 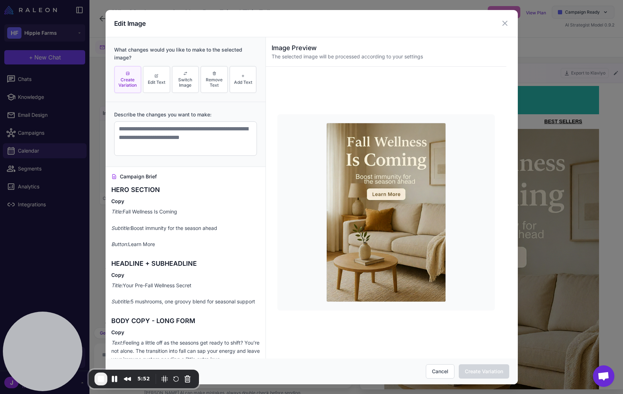 What do you see at coordinates (185, 54) in the screenshot?
I see `div: What changes would you like to make to the selected image?` at bounding box center [185, 54].